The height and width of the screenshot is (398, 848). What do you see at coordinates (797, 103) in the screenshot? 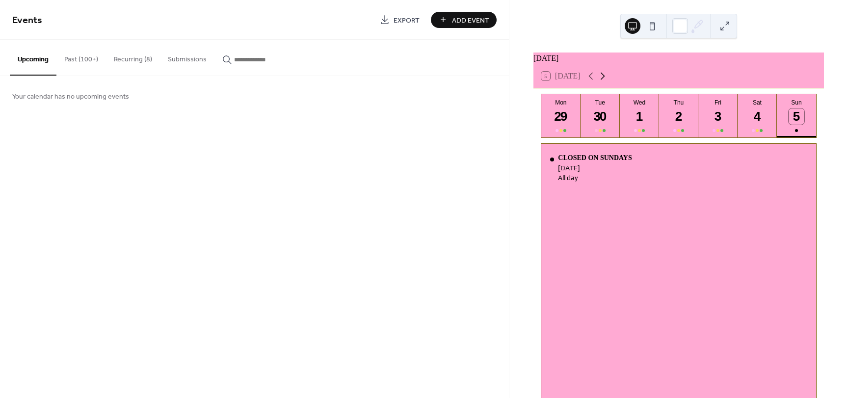
I see `div: Sun` at bounding box center [797, 103].